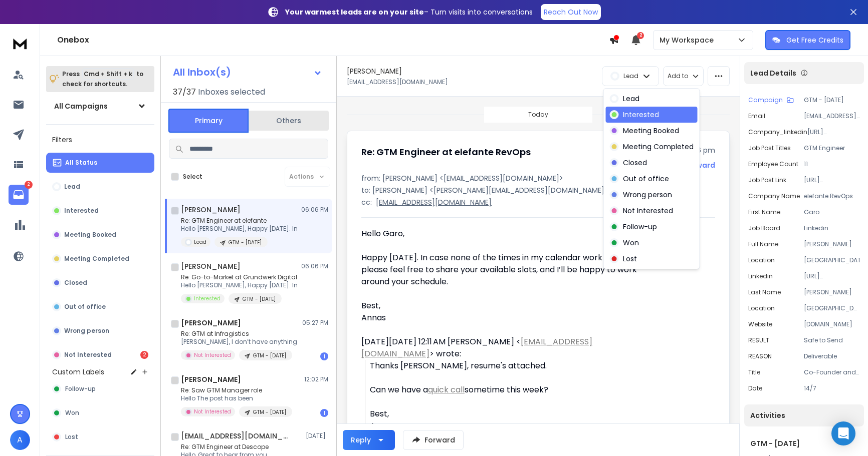 This screenshot has width=868, height=456. Describe the element at coordinates (763, 244) in the screenshot. I see `p: Full Name` at that location.